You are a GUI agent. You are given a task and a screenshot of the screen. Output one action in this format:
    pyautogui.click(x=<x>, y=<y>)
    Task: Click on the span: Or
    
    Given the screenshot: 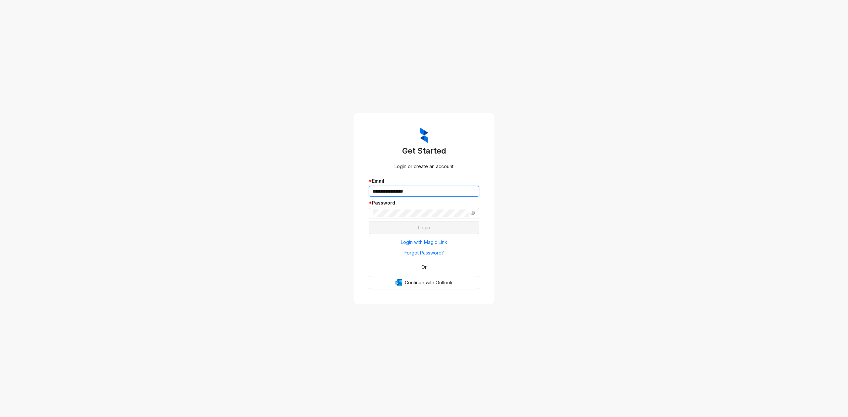 What is the action you would take?
    pyautogui.click(x=424, y=267)
    